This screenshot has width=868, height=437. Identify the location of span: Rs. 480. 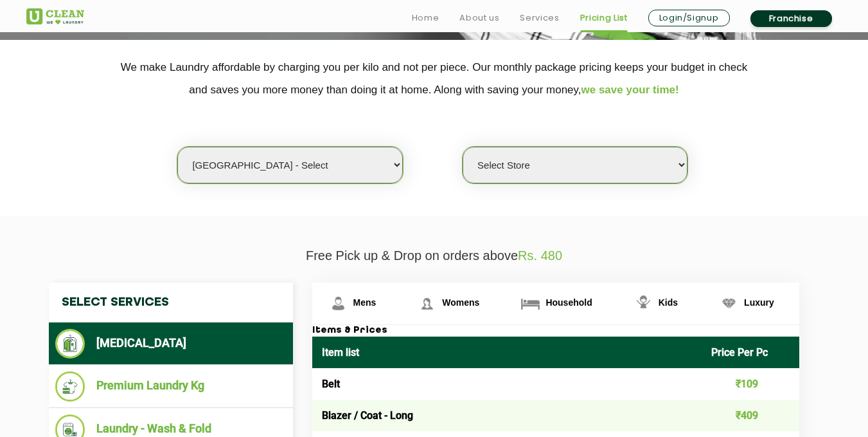
(540, 255).